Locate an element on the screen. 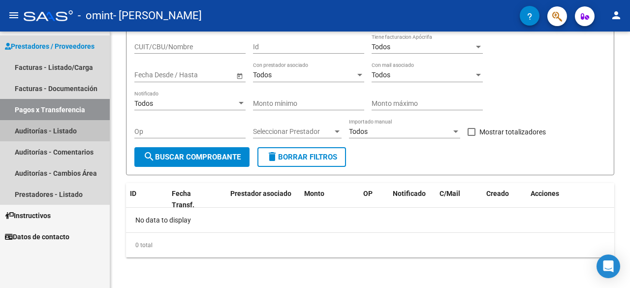 This screenshot has height=288, width=630. span: Acciones is located at coordinates (545, 193).